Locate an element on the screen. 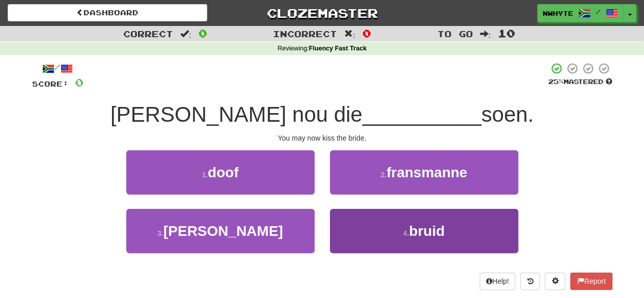 The image size is (644, 298). button: Report is located at coordinates (591, 281).